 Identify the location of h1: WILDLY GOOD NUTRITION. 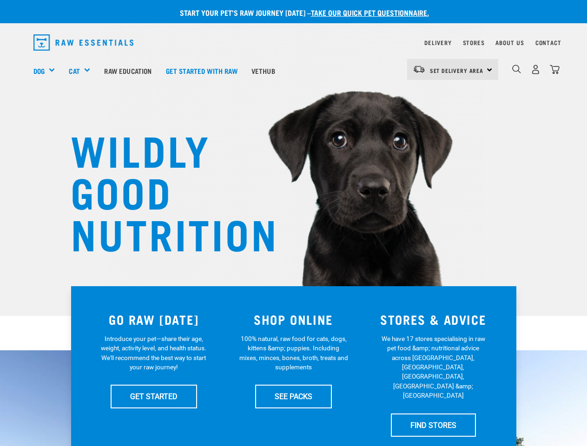
(164, 190).